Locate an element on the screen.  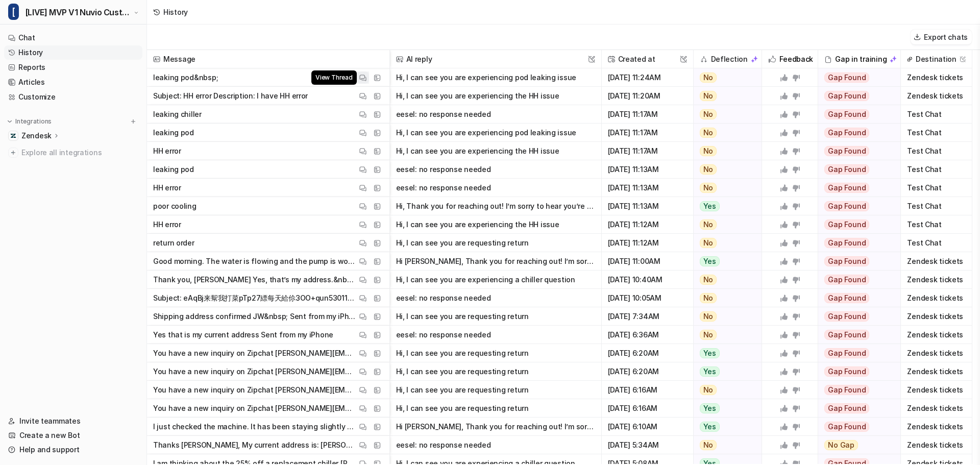
a: Customize is located at coordinates (73, 97).